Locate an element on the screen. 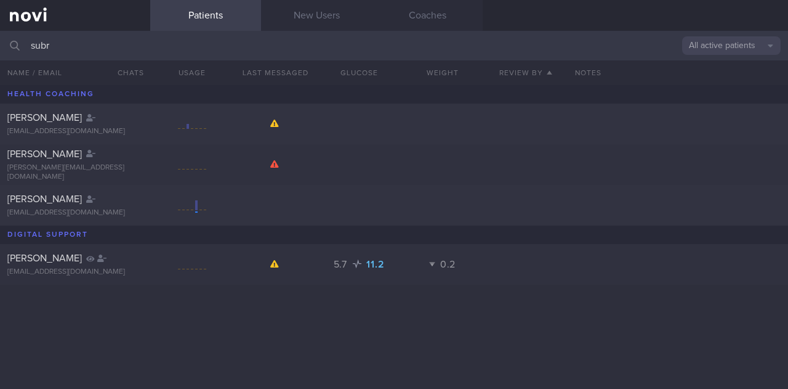  span: 5.7 is located at coordinates (342, 264).